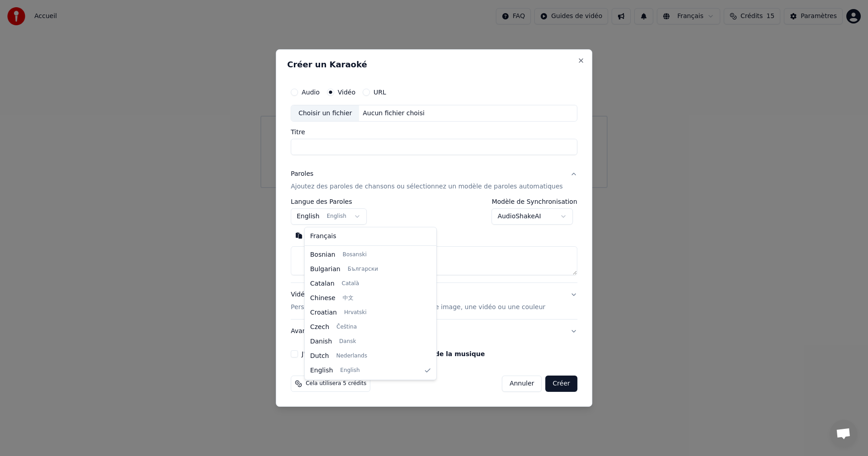 This screenshot has height=456, width=868. Describe the element at coordinates (323, 284) in the screenshot. I see `span: Catalan` at that location.